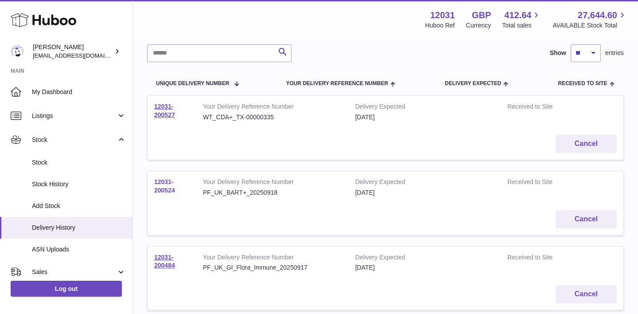  Describe the element at coordinates (164, 186) in the screenshot. I see `a: 12031-200524` at that location.